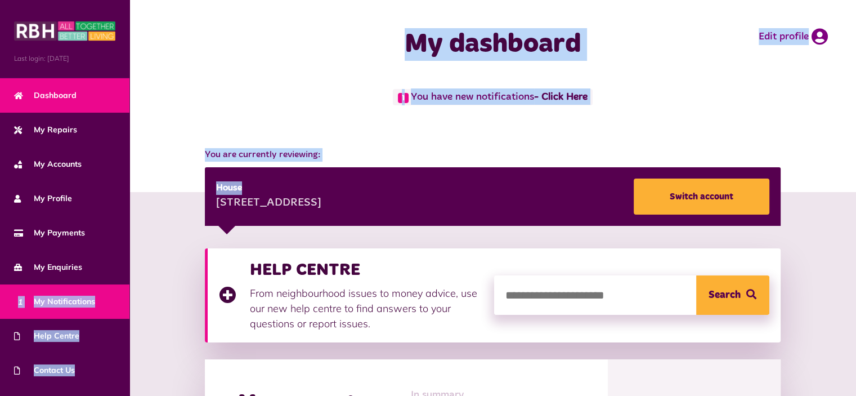 The height and width of the screenshot is (396, 856). Describe the element at coordinates (48, 164) in the screenshot. I see `span: My Accounts` at that location.